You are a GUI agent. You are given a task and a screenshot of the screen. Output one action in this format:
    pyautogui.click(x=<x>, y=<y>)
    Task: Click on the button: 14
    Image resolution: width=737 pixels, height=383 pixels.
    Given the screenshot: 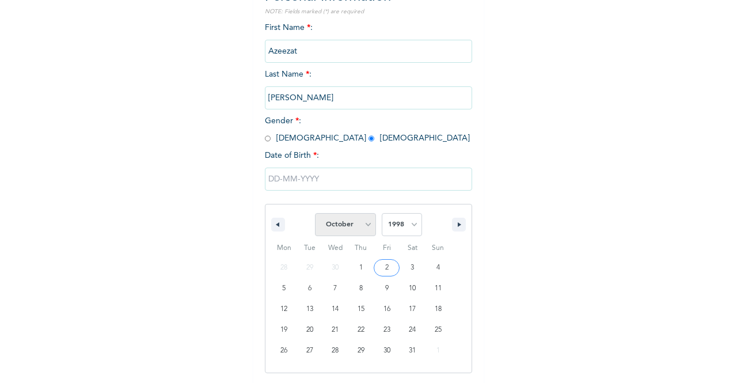 What is the action you would take?
    pyautogui.click(x=335, y=309)
    